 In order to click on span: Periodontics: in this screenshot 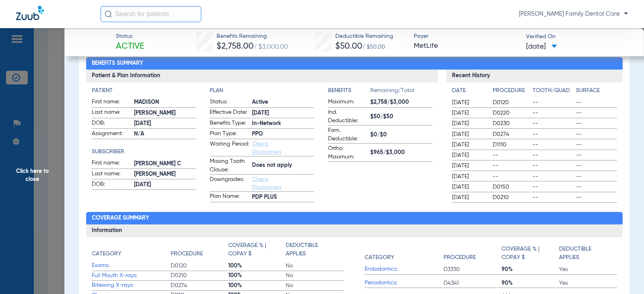, I will do `click(404, 283)`.